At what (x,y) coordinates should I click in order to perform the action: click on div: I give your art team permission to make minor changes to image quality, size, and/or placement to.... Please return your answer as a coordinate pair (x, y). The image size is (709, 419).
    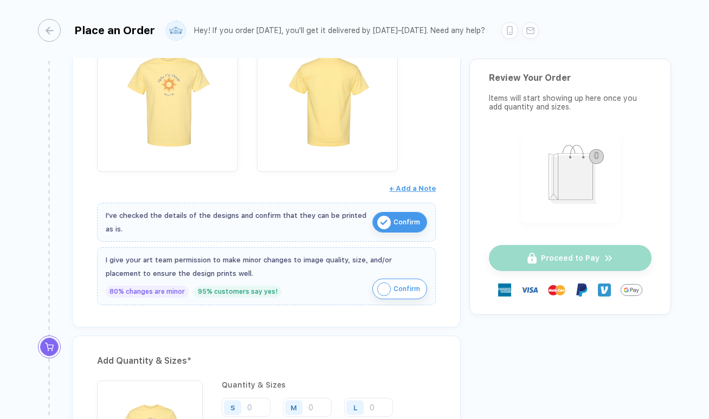
    Looking at the image, I should click on (266, 267).